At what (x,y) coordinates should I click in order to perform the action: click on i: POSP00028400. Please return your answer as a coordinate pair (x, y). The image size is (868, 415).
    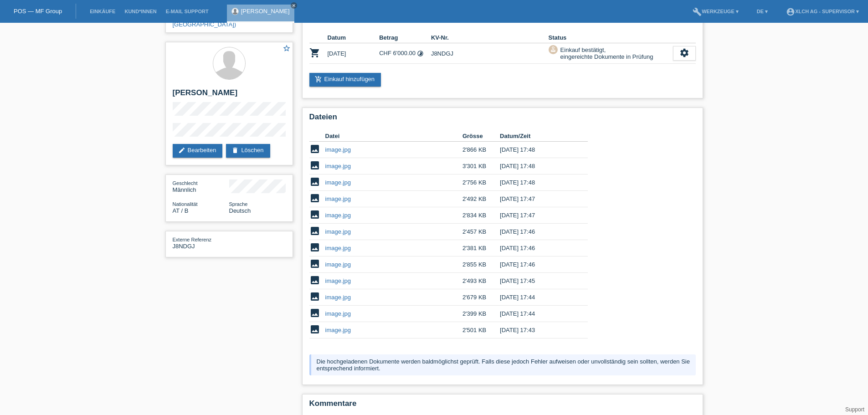
    Looking at the image, I should click on (315, 53).